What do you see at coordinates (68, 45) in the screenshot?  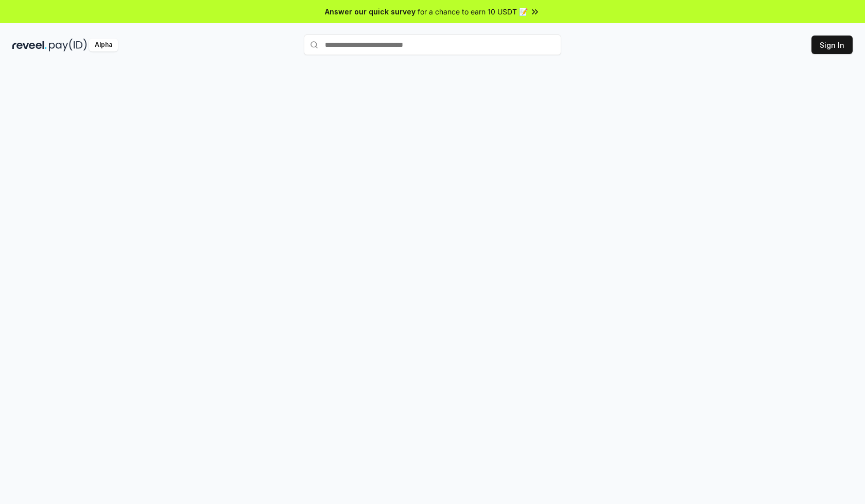 I see `img: pay_id` at bounding box center [68, 45].